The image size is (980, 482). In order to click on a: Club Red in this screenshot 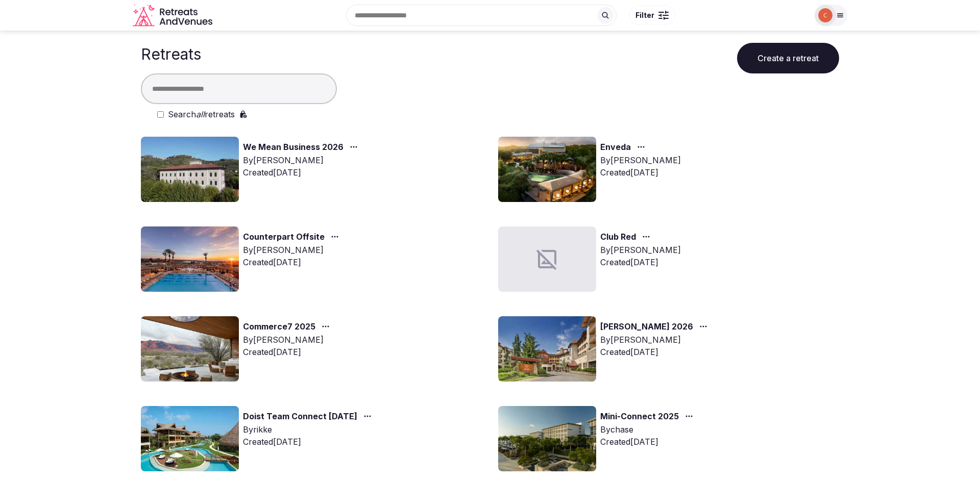, I will do `click(618, 237)`.